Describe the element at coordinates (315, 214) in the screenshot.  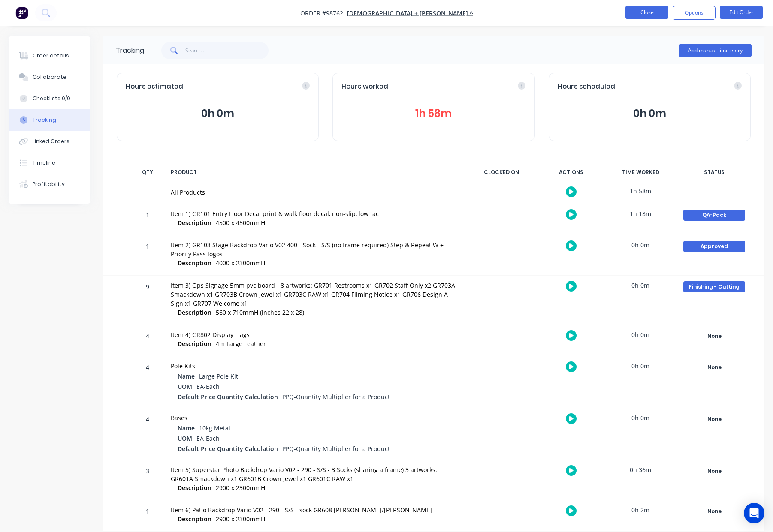
I see `div: Item 1) GR101 Entry Floor Decal print & walk floor decal, non-slip, low tac` at that location.